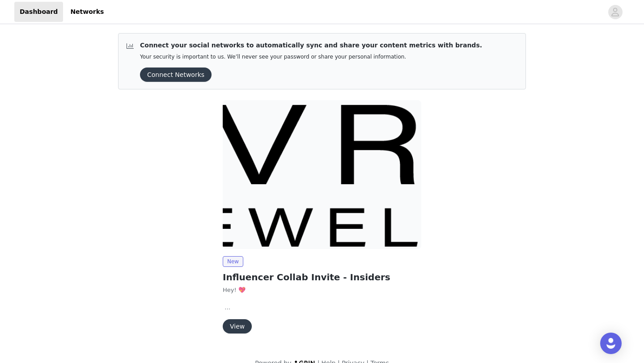  What do you see at coordinates (87, 11) in the screenshot?
I see `a: Networks` at bounding box center [87, 11].